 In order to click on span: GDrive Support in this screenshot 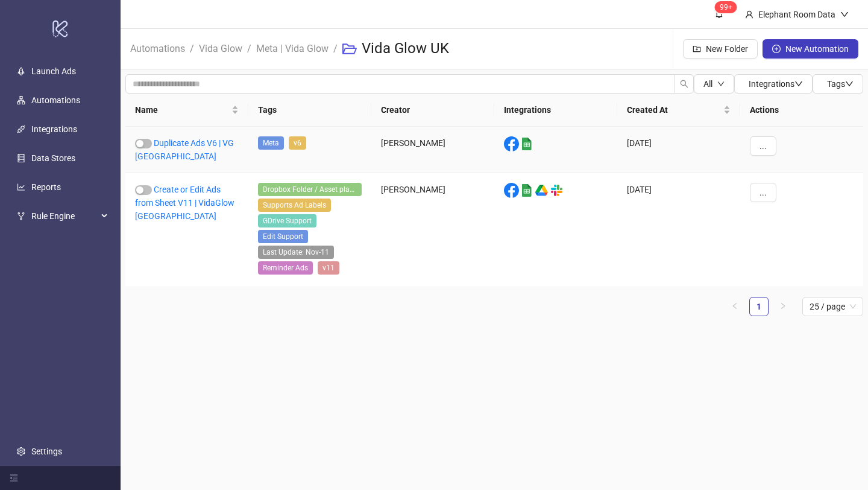, I will do `click(287, 221)`.